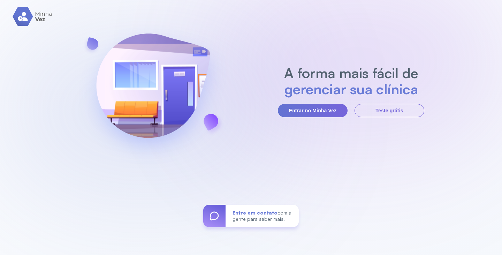 This screenshot has height=255, width=502. I want to click on button: Entrar no Minha Vez, so click(312, 110).